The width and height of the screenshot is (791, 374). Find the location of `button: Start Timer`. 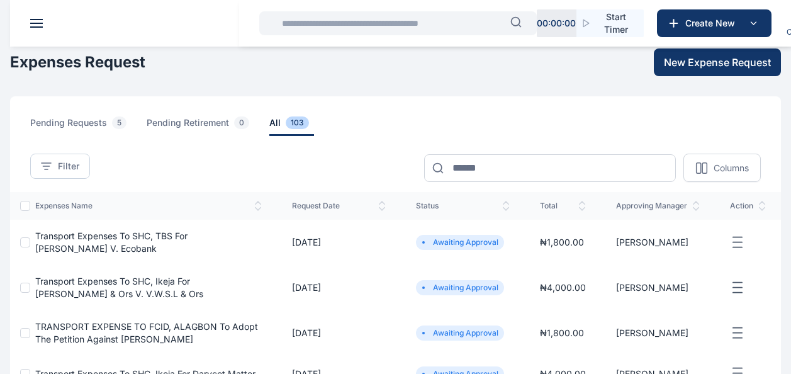

button: Start Timer is located at coordinates (610, 23).